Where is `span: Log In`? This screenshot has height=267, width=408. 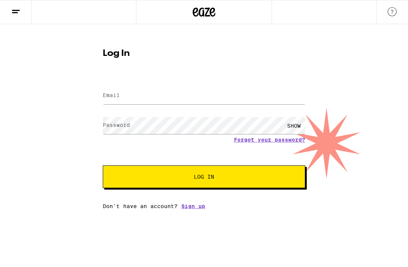
span: Log In is located at coordinates (204, 177).